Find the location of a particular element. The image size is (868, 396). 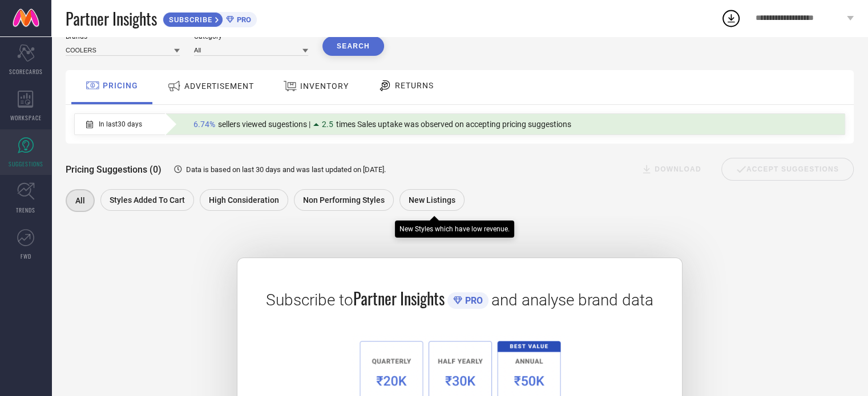

span: WORKSPACE is located at coordinates (26, 118).